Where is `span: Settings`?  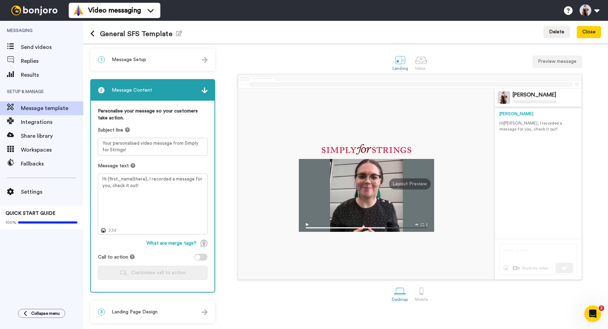
span: Settings is located at coordinates (52, 192).